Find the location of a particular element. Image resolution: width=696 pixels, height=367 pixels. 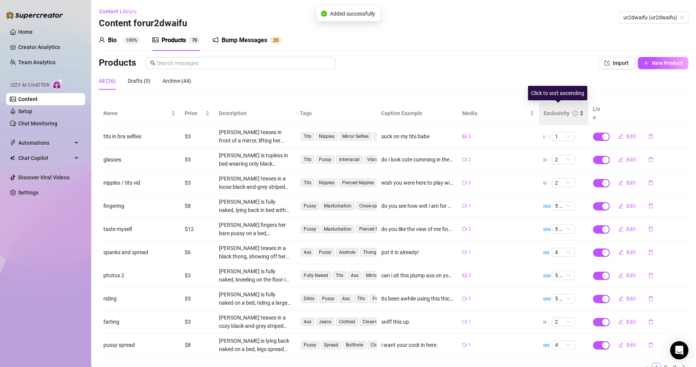

img: logo-BBDzfeDw.svg is located at coordinates (35, 15).